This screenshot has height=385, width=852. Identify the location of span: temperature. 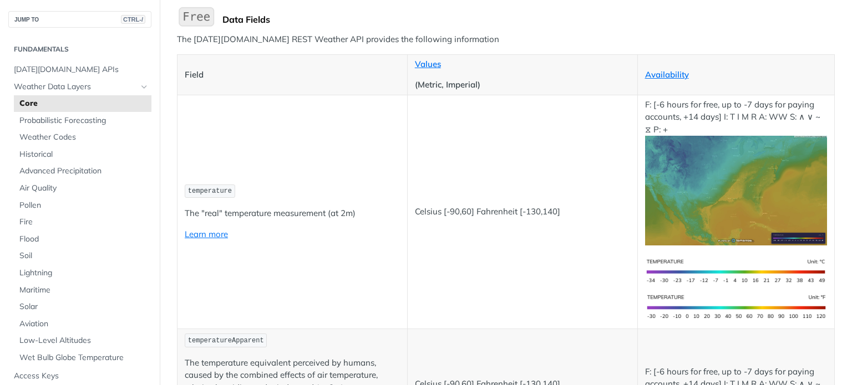
(210, 191).